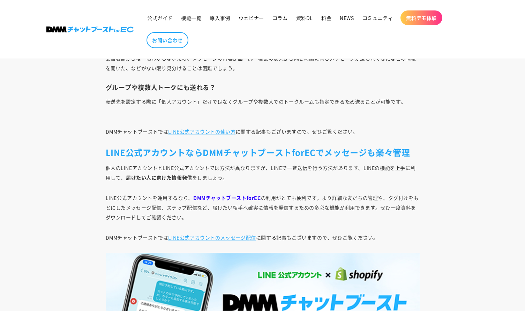  I want to click on a: LINE公式アカウントの使い方, so click(202, 132).